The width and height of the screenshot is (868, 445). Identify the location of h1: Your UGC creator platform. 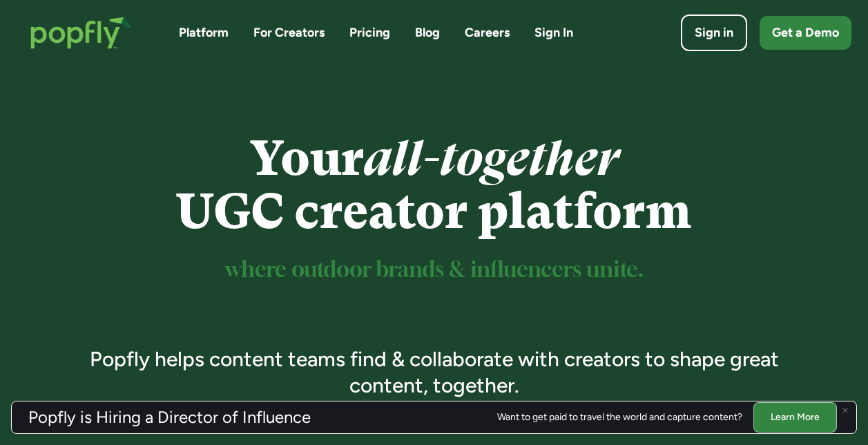
(434, 185).